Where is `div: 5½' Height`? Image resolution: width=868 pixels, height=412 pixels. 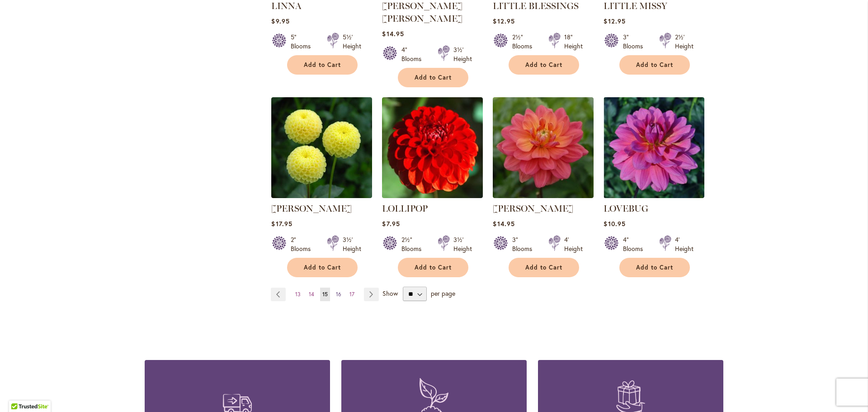 div: 5½' Height is located at coordinates (351, 42).